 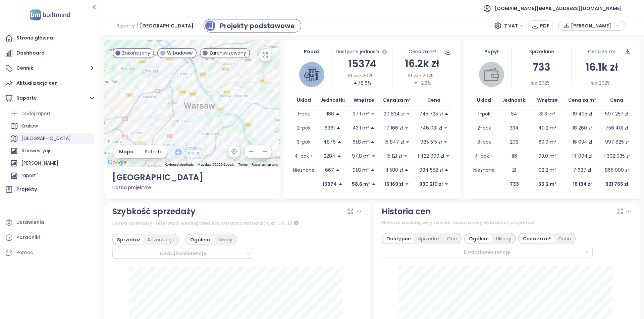 I want to click on p: 4876, so click(x=330, y=142).